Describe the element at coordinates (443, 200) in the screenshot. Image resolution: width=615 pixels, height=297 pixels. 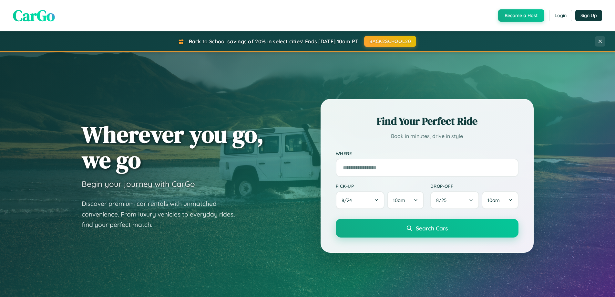
I see `span: 8 / 25` at that location.